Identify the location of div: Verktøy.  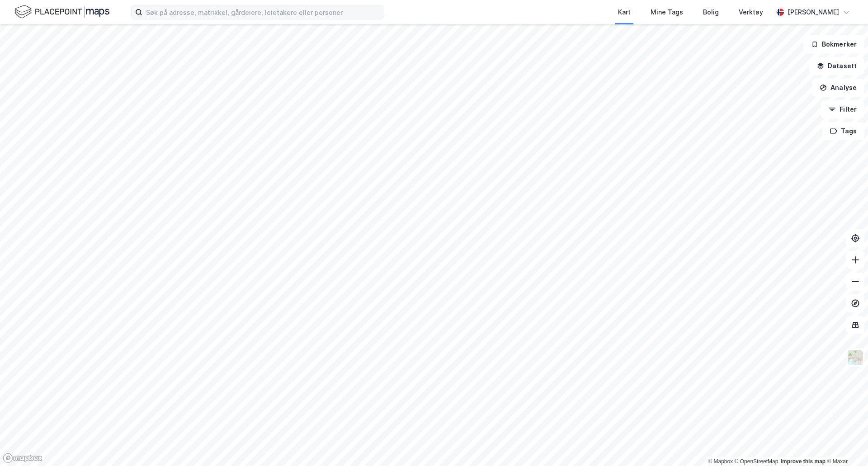
(751, 12).